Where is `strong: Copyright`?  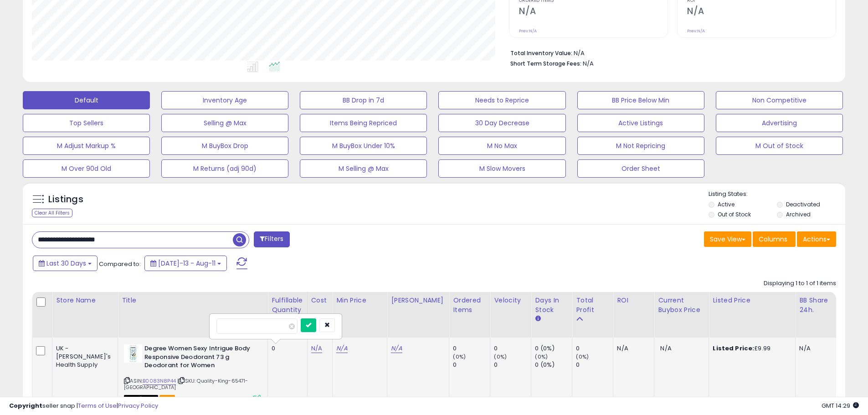 strong: Copyright is located at coordinates (25, 405).